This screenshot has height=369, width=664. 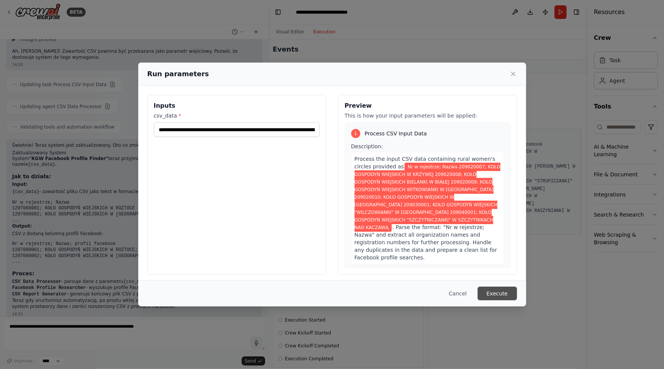 I want to click on h3: Preview, so click(x=428, y=106).